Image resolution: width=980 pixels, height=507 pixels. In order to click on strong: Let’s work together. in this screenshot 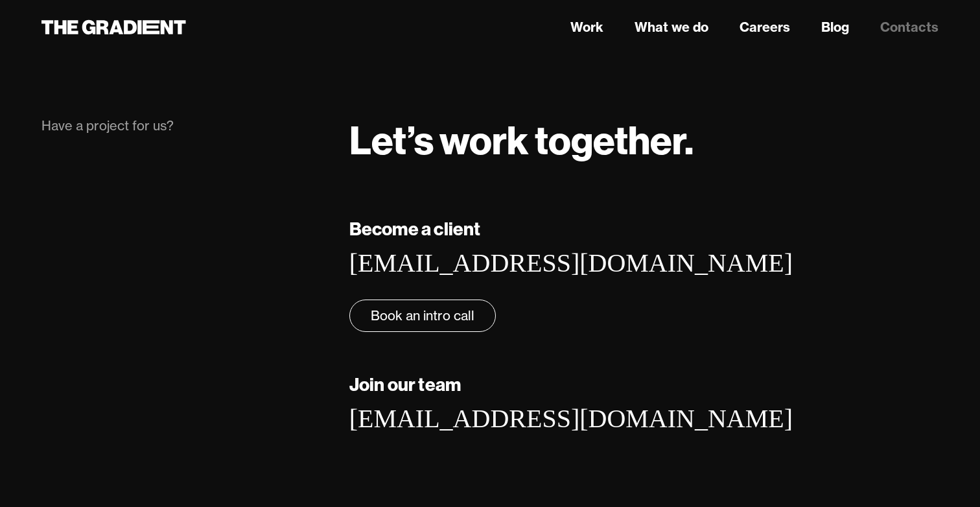, I will do `click(522, 140)`.